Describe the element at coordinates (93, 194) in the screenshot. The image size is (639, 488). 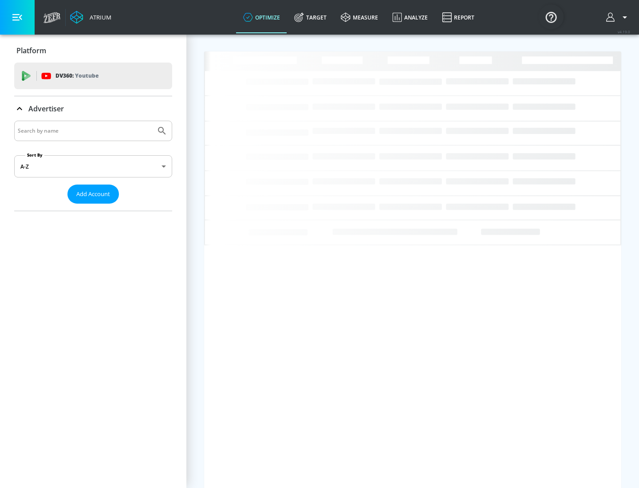
I see `button: Add Account` at that location.